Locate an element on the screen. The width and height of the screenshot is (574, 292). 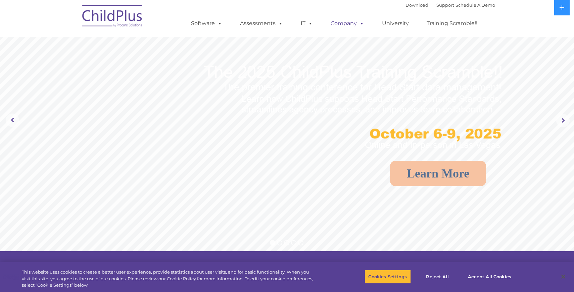
a: Support is located at coordinates (445, 5).